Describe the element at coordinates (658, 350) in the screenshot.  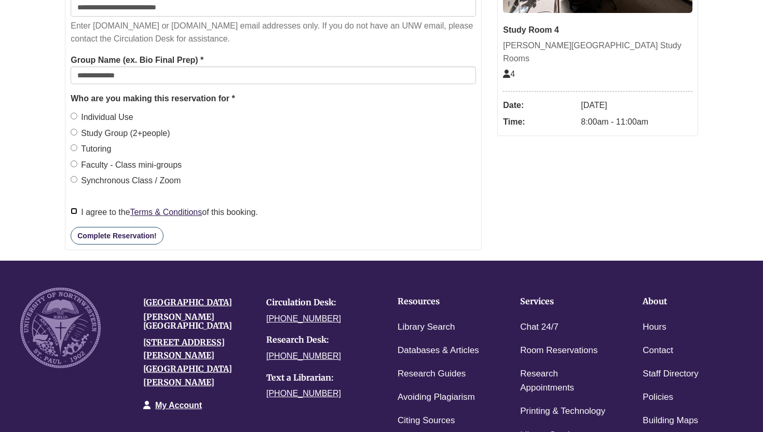
I see `a: Contact` at that location.